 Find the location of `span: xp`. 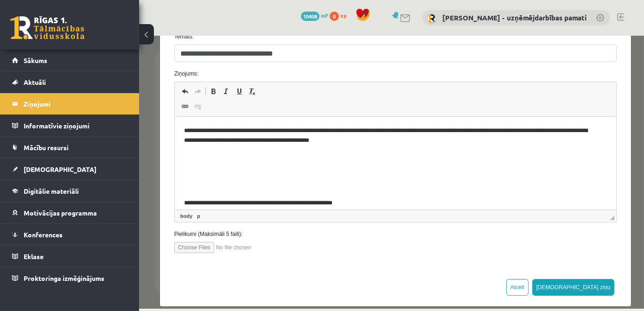

span: xp is located at coordinates (343, 15).